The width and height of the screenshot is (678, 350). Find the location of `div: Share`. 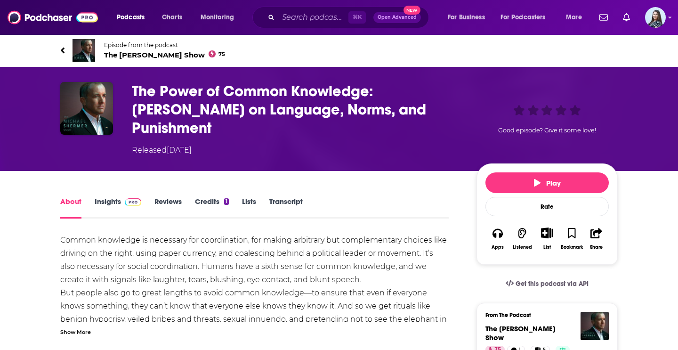

div: Share is located at coordinates (596, 247).